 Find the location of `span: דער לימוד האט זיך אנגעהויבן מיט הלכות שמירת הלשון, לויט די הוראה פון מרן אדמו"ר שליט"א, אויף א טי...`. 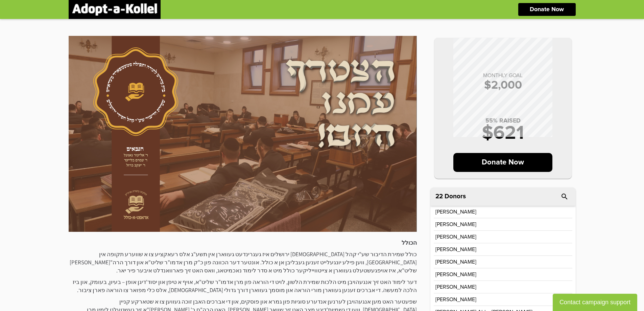

span: דער לימוד האט זיך אנגעהויבן מיט הלכות שמירת הלשון, לויט די הוראה פון מרן אדמו"ר שליט"א, אויף א טי... is located at coordinates (245, 286).